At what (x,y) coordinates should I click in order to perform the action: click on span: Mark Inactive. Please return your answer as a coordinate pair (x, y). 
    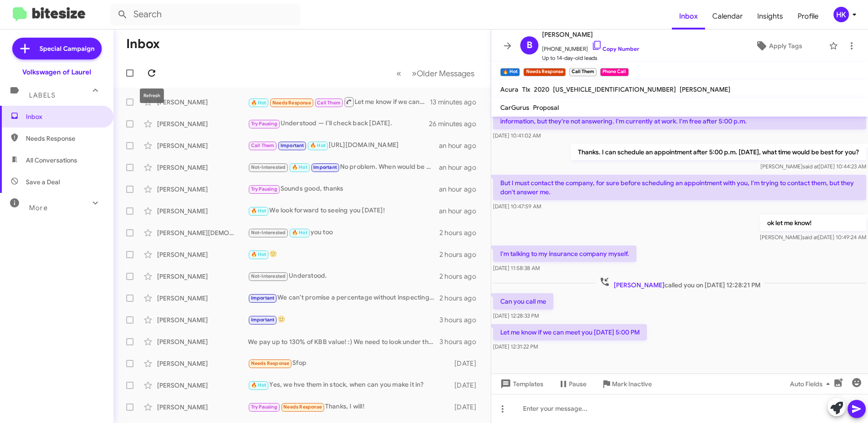
    Looking at the image, I should click on (631, 384).